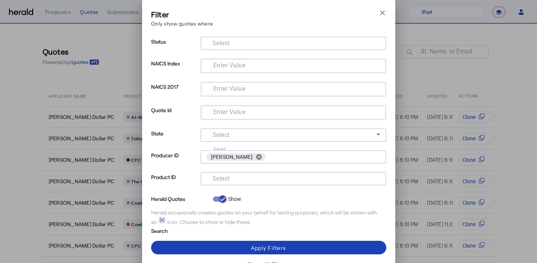  What do you see at coordinates (174, 139) in the screenshot?
I see `p: State` at bounding box center [174, 139].